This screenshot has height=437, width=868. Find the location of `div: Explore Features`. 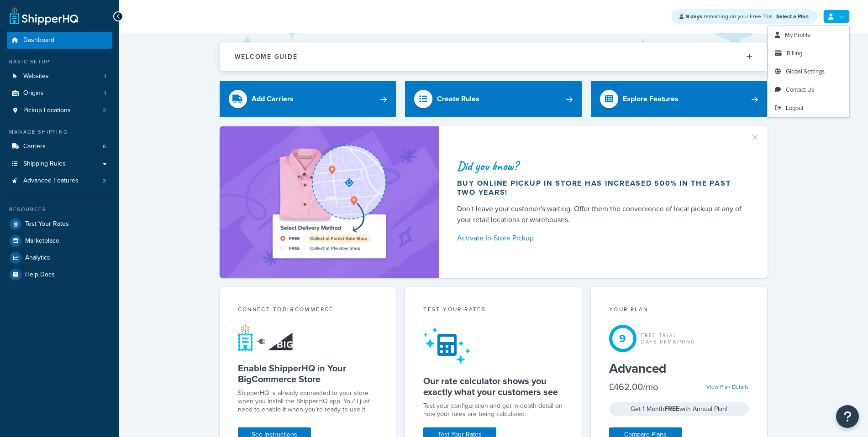

div: Explore Features is located at coordinates (651, 99).